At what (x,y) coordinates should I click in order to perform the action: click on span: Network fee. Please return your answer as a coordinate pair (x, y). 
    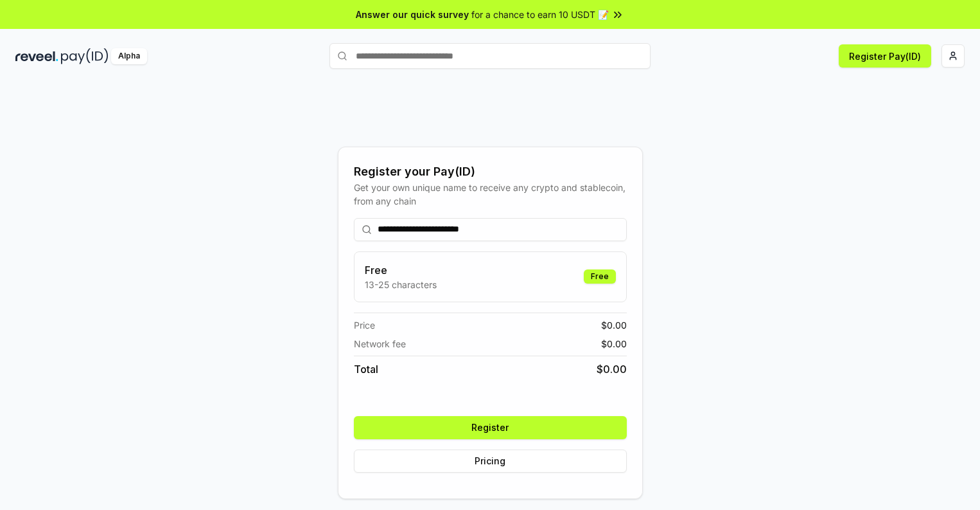
    Looking at the image, I should click on (379, 343).